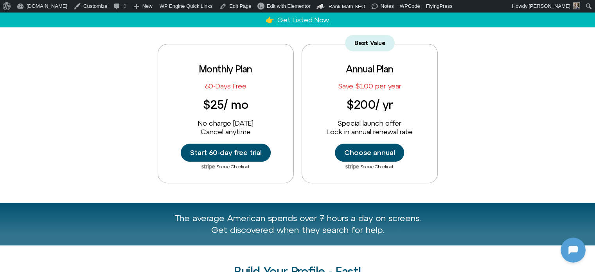  I want to click on h3: Monthly Plan, so click(225, 69).